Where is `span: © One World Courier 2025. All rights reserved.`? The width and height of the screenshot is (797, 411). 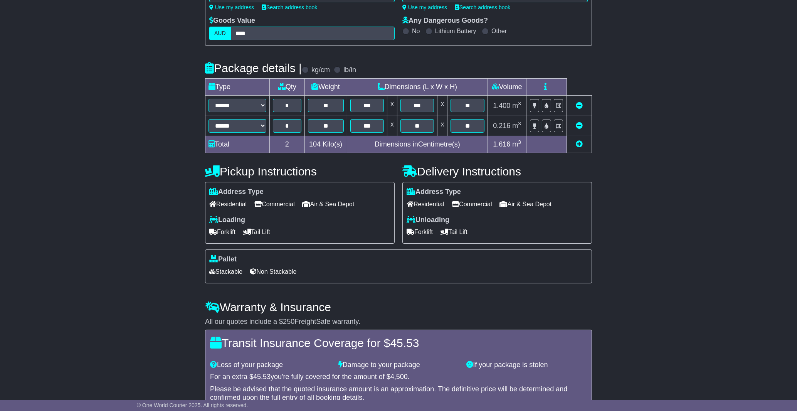
span: © One World Courier 2025. All rights reserved. is located at coordinates (192, 405).